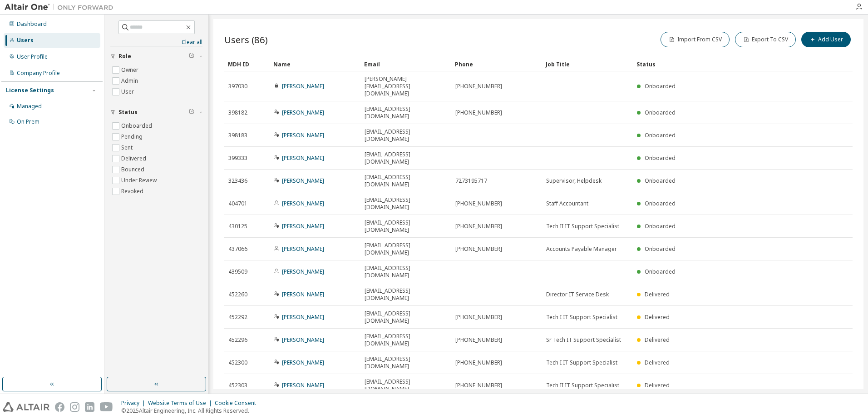 This screenshot has height=420, width=868. Describe the element at coordinates (247, 64) in the screenshot. I see `div: MDH ID` at that location.